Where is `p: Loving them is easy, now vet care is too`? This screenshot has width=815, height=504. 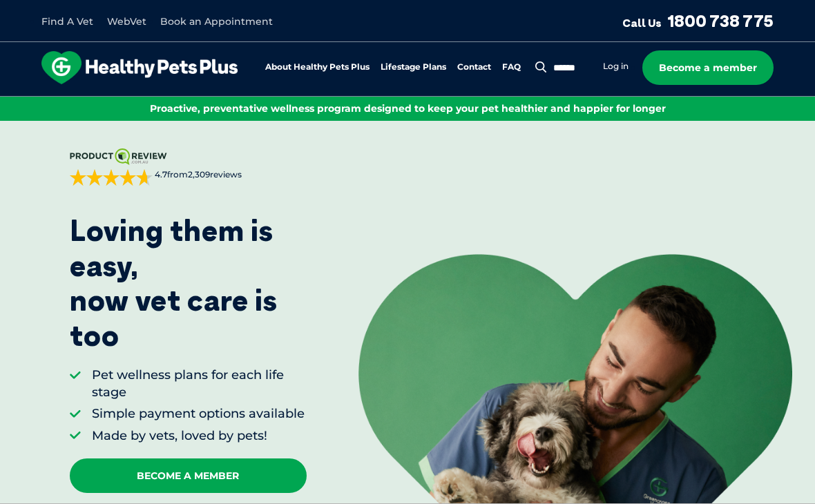
p: Loving them is easy, now vet care is too is located at coordinates (188, 284).